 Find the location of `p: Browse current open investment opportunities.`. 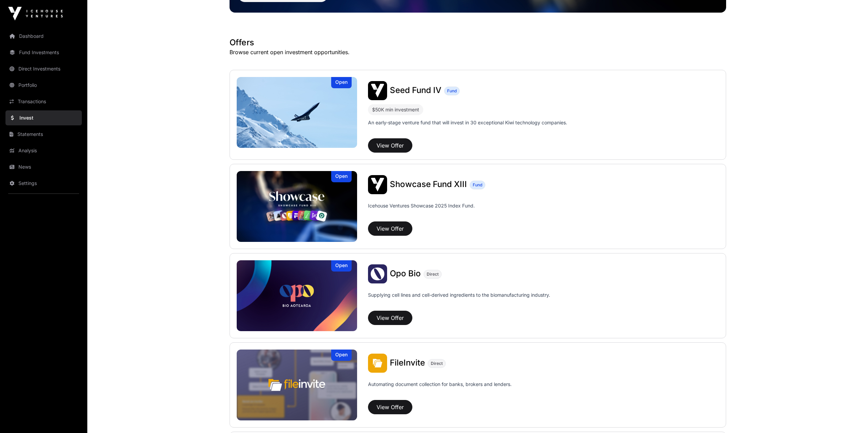

p: Browse current open investment opportunities. is located at coordinates (478, 52).